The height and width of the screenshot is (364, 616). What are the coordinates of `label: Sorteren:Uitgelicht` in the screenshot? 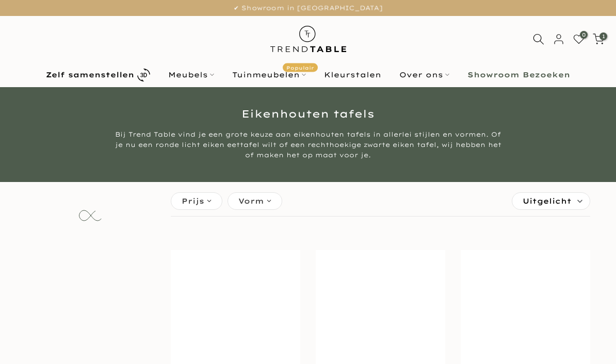 It's located at (551, 201).